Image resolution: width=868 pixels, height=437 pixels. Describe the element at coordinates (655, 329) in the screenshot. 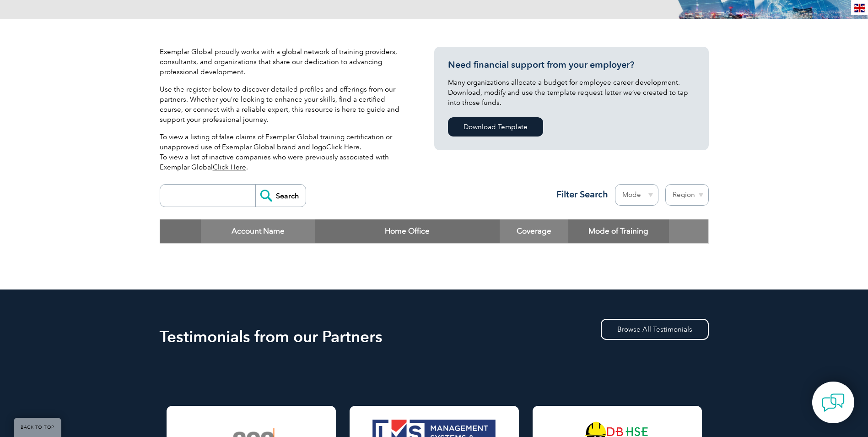

I see `a: Browse All Testimonials` at that location.